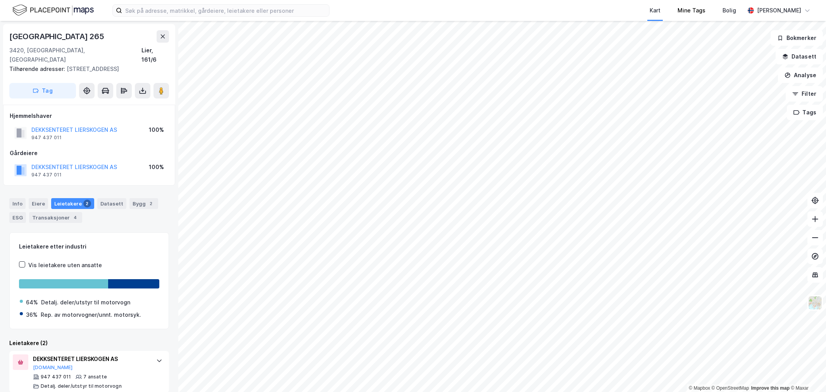  What do you see at coordinates (91, 315) in the screenshot?
I see `div: Rep. av motorvogner/unnt. motorsyk.` at bounding box center [91, 315].